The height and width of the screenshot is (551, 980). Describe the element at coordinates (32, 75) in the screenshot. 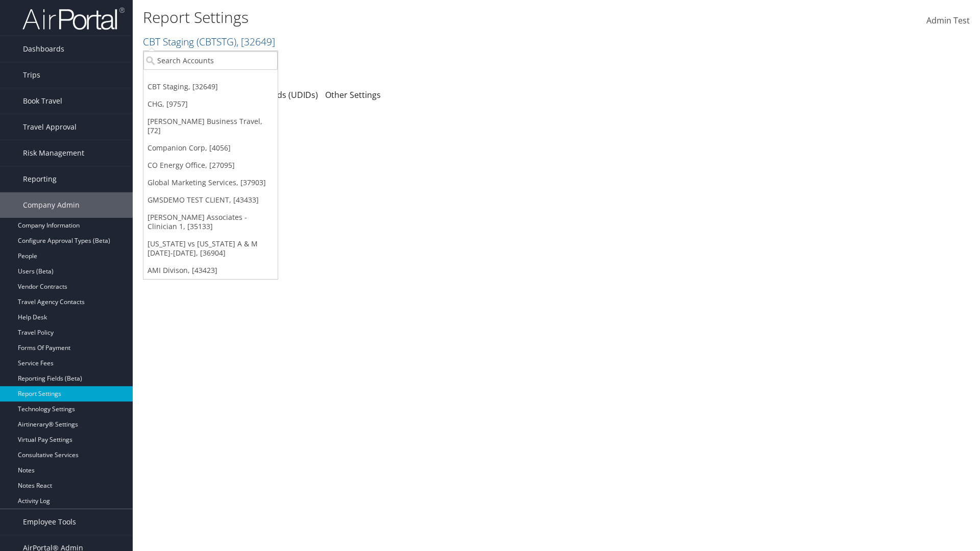

I see `span: Trips` at that location.